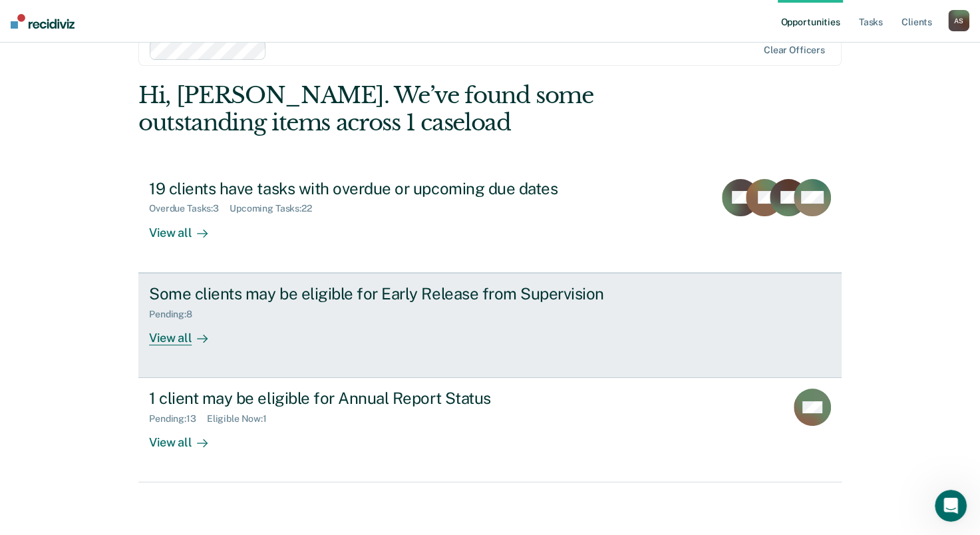  I want to click on div: Clear officers, so click(795, 50).